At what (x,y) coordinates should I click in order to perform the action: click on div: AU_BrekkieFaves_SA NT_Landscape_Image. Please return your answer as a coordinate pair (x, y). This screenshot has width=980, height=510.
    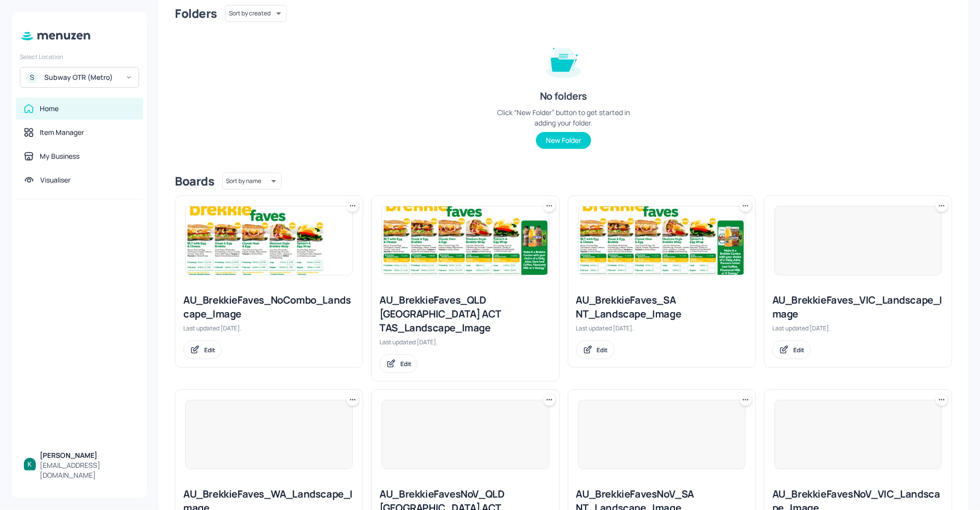
    Looking at the image, I should click on (662, 307).